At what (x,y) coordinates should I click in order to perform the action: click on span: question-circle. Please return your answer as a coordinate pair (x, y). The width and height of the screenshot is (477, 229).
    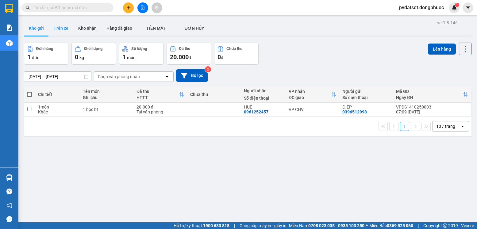
    Looking at the image, I should click on (9, 191).